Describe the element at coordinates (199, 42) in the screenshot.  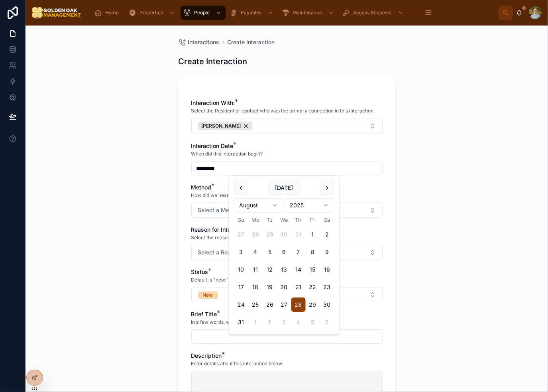
I see `a: Interactions` at that location.